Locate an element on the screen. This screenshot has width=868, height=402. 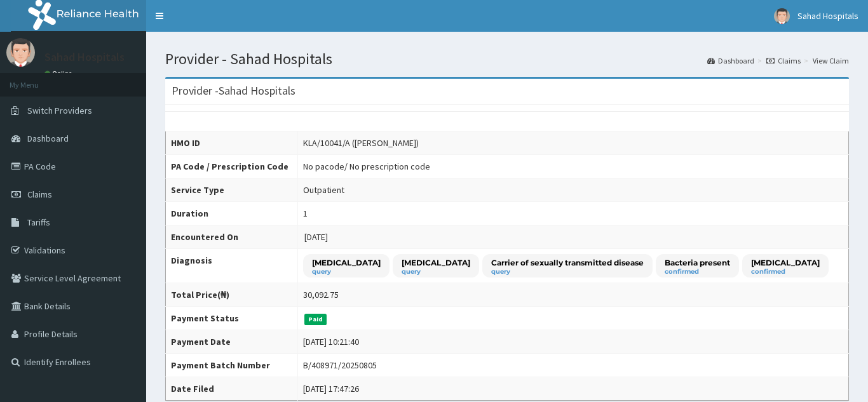
span: Sahad Hospitals is located at coordinates (828, 16).